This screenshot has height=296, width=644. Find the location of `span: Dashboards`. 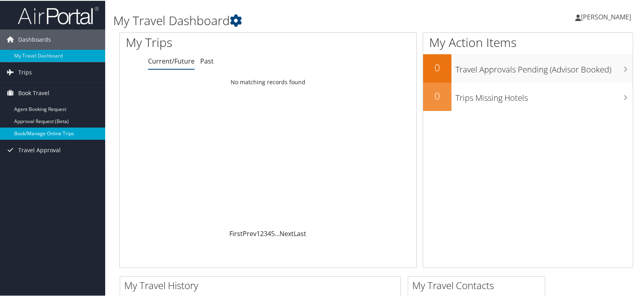

span: Dashboards is located at coordinates (35, 39).